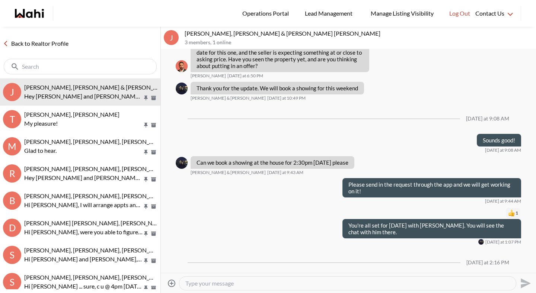  I want to click on p: Thank you for the update. We will book a showing for this weekend, so click(277, 88).